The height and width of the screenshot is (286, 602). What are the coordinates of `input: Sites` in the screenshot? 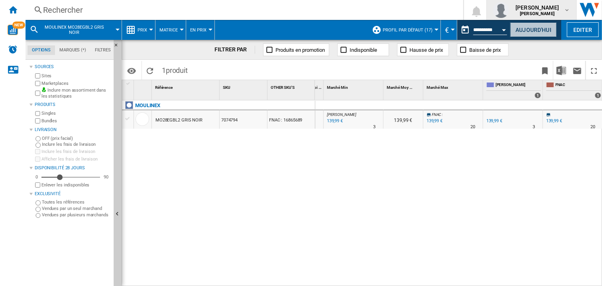 It's located at (37, 76).